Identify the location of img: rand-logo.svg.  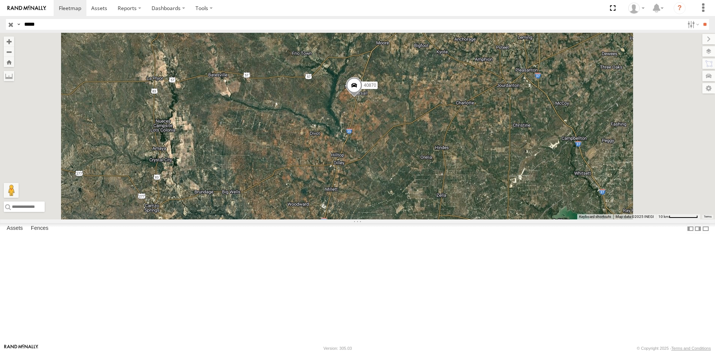
(27, 8).